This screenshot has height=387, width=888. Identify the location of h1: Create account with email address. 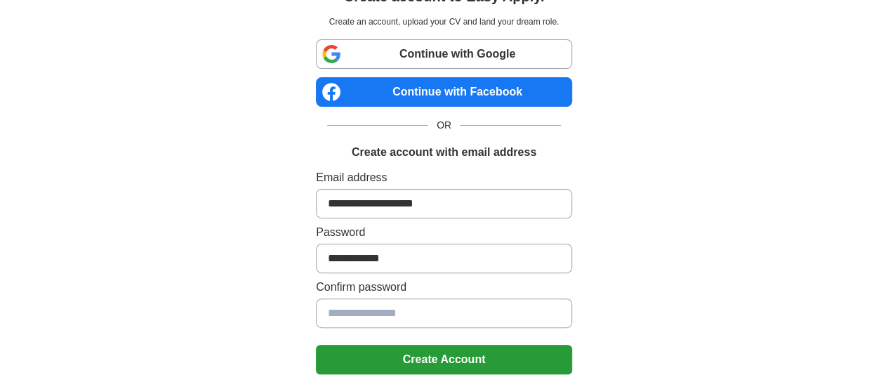
(444, 152).